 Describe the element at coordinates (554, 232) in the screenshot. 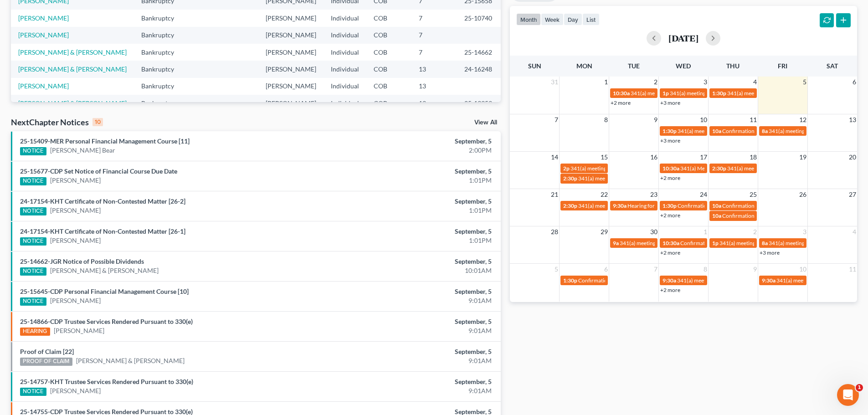

I see `span: 28` at that location.